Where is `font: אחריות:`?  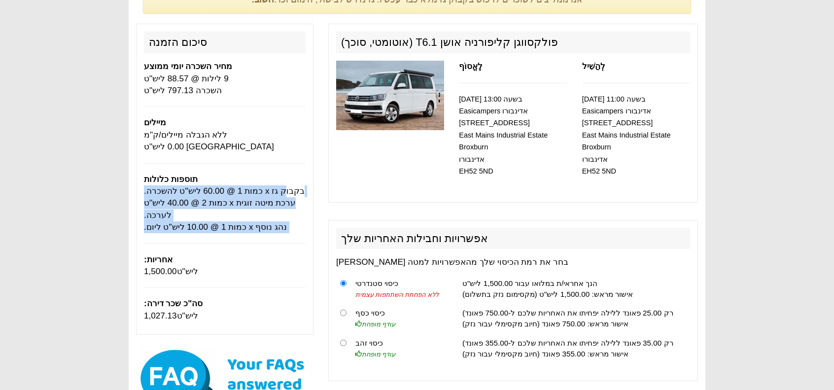 font: אחריות: is located at coordinates (158, 259).